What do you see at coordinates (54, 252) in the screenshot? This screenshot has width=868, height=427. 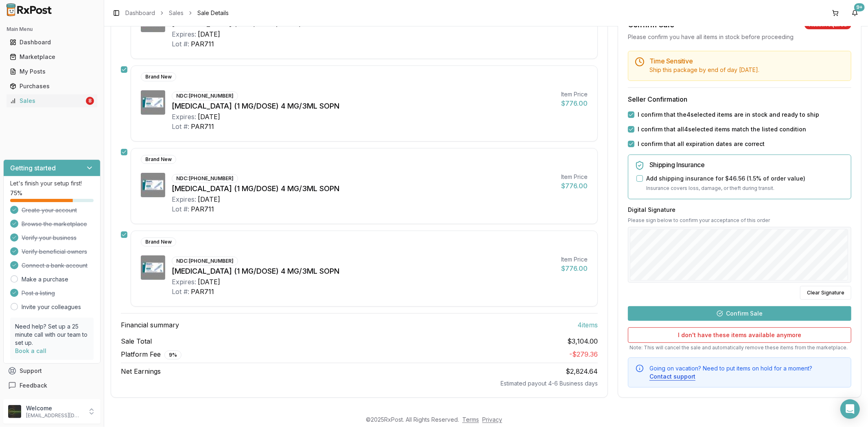 I see `span: Verify beneficial owners` at bounding box center [54, 252].